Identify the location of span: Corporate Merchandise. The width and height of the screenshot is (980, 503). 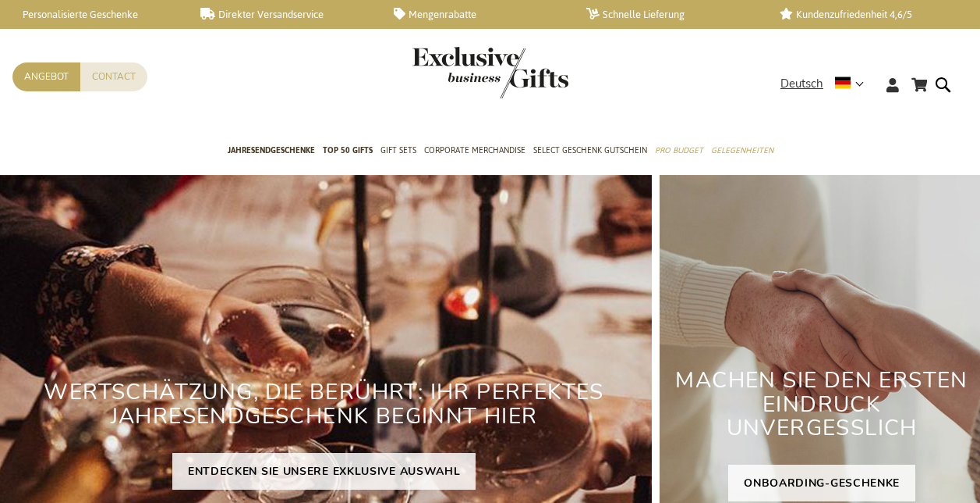
(475, 150).